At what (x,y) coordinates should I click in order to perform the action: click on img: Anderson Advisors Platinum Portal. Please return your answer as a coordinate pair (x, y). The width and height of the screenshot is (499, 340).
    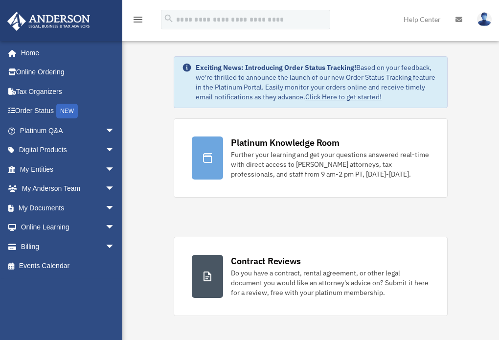
    Looking at the image, I should click on (48, 21).